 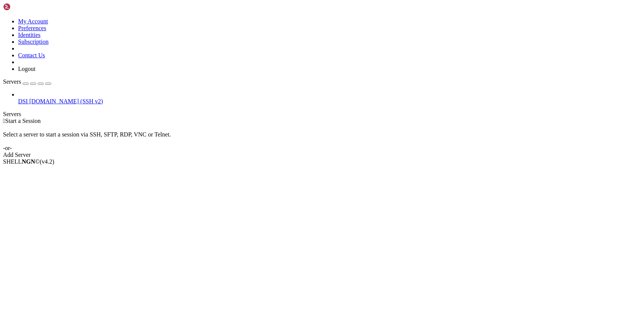 What do you see at coordinates (29, 35) in the screenshot?
I see `a: Identities` at bounding box center [29, 35].